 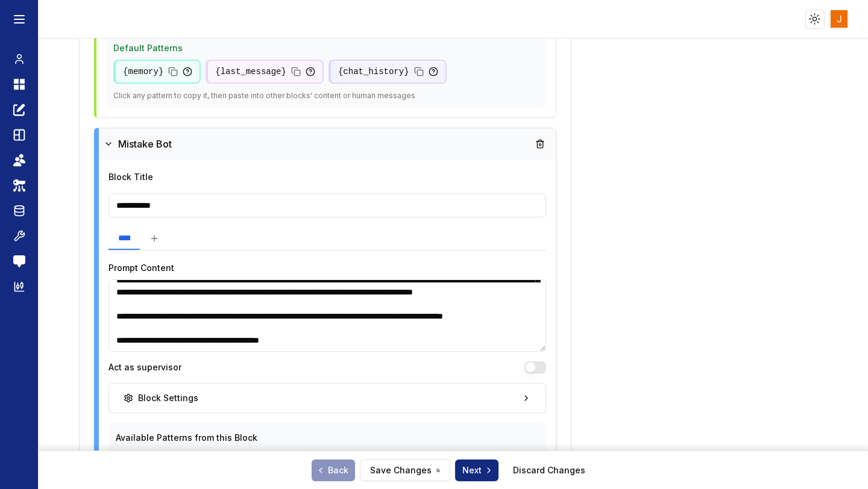 What do you see at coordinates (161, 398) in the screenshot?
I see `div: Block Settings` at bounding box center [161, 398].